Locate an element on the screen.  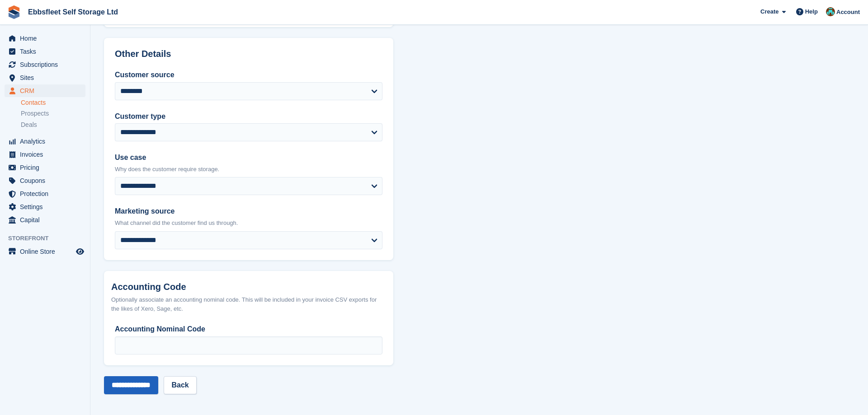
span: Subscriptions is located at coordinates (47, 64).